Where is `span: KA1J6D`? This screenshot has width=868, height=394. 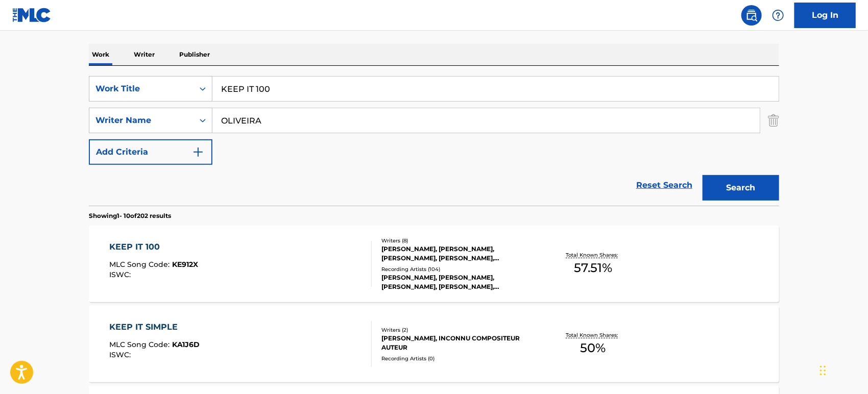
span: KA1J6D is located at coordinates (186, 344).